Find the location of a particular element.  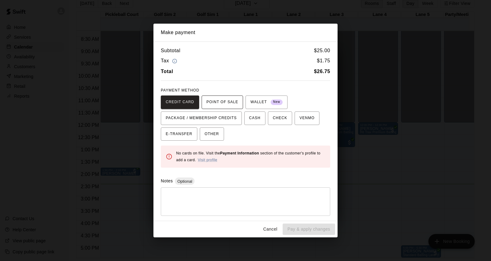

span: WALLET is located at coordinates (266, 102).